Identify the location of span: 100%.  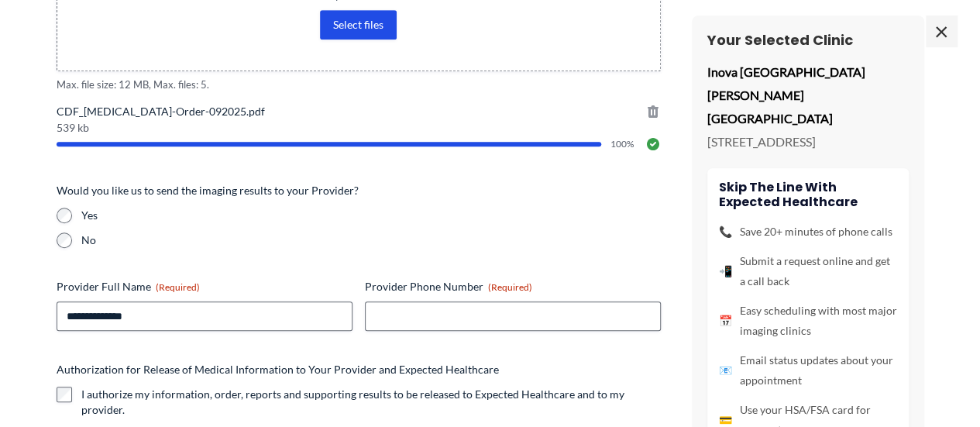
(623, 144).